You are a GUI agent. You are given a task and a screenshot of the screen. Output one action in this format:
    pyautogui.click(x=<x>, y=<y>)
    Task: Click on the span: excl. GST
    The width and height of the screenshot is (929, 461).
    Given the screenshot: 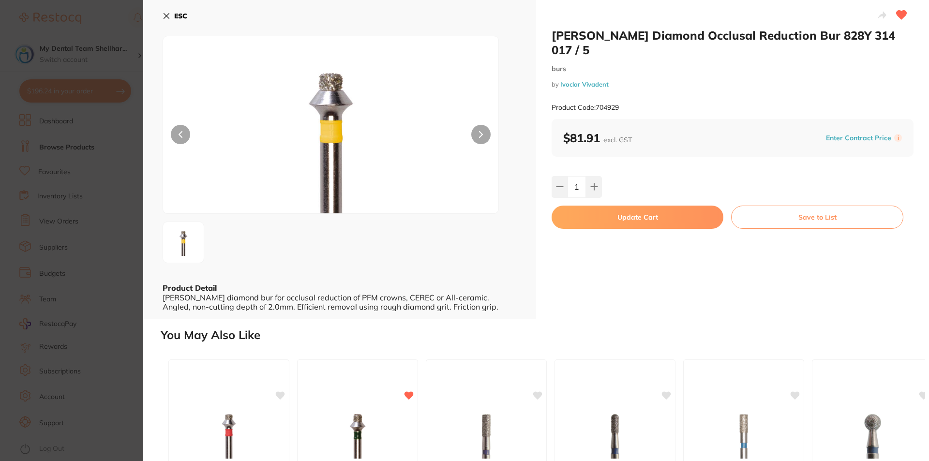 What is the action you would take?
    pyautogui.click(x=617, y=140)
    